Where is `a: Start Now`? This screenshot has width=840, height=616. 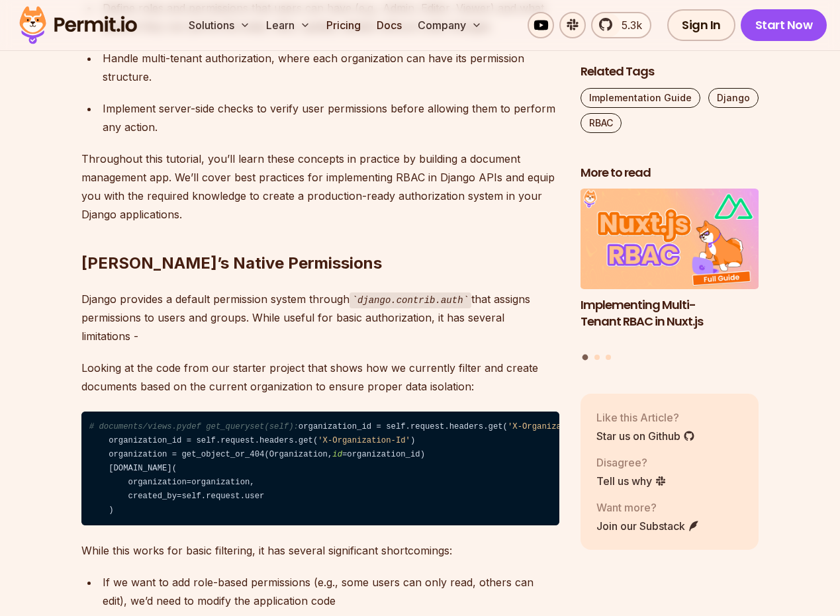 a: Start Now is located at coordinates (784, 25).